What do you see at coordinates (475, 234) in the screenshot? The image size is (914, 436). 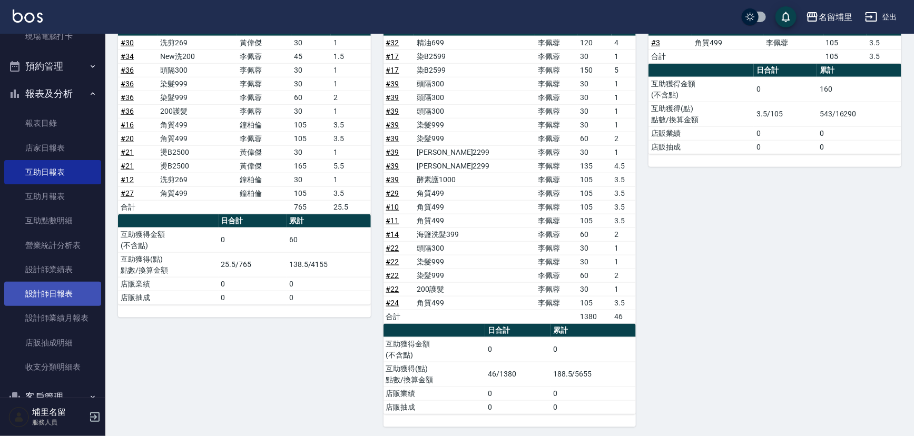 I see `td: 海鹽洗髮399` at bounding box center [475, 234].